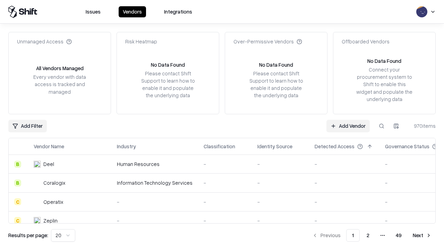 The height and width of the screenshot is (250, 444). I want to click on div: Identity Source, so click(275, 146).